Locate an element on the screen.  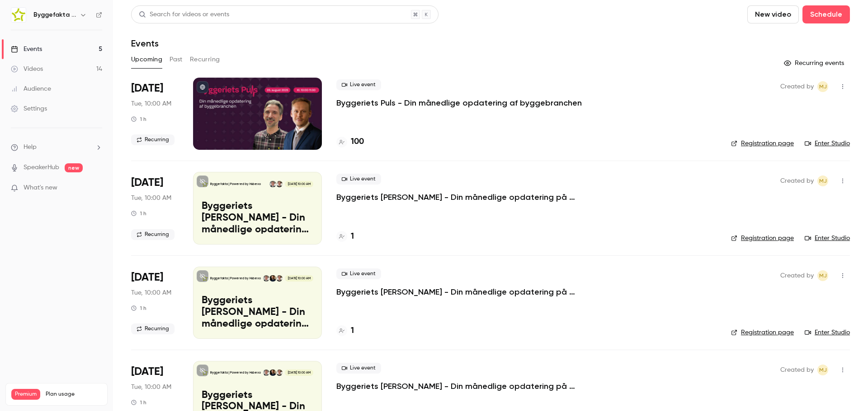
h1: Events is located at coordinates (145, 43).